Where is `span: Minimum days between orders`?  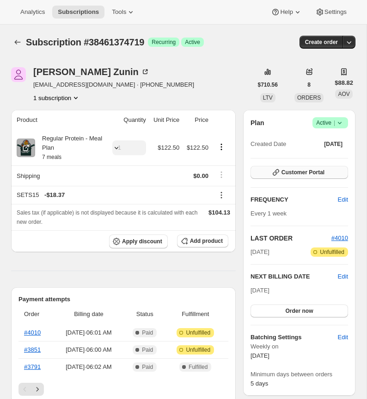 span: Minimum days between orders is located at coordinates (299, 374).